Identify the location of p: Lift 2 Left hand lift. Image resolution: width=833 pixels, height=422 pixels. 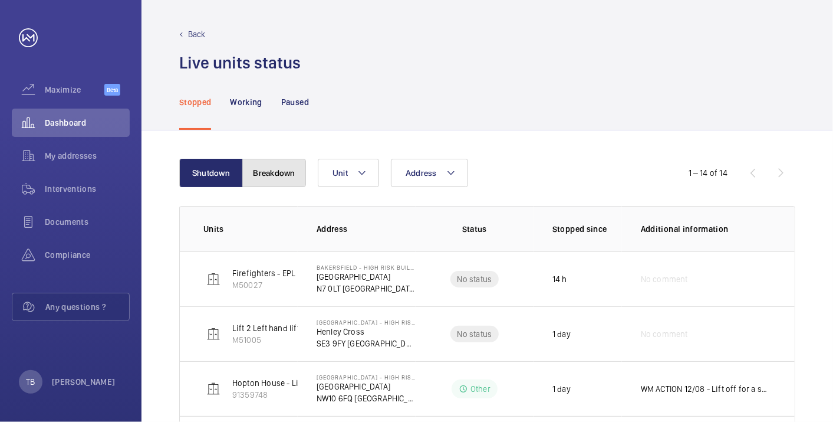
(266, 328).